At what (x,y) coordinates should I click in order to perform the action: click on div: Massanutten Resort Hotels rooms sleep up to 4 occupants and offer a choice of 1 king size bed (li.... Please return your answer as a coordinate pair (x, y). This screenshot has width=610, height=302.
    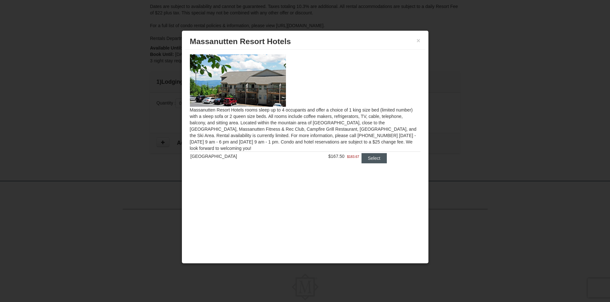
    Looking at the image, I should click on (305, 113).